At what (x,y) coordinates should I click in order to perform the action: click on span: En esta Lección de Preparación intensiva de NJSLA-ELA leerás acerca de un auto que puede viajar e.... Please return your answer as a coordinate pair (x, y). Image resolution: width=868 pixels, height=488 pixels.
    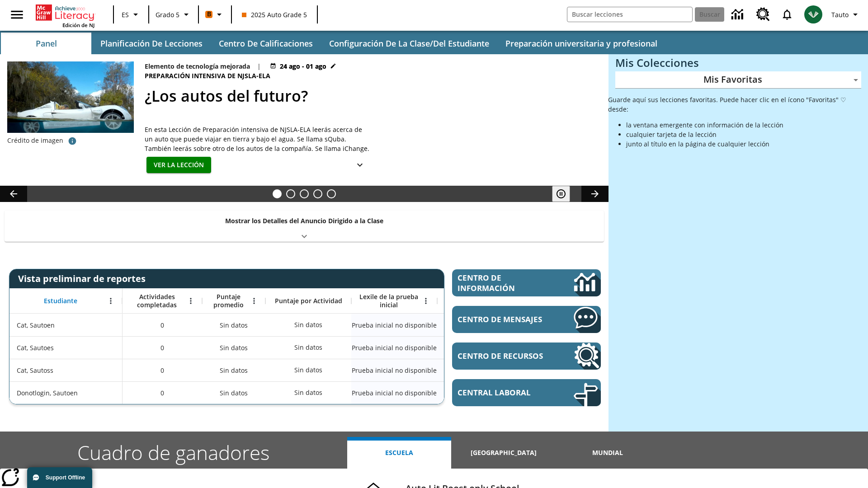
    Looking at the image, I should click on (258, 139).